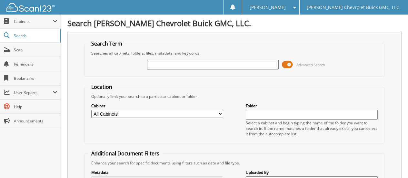  Describe the element at coordinates (36, 50) in the screenshot. I see `span: Scan` at that location.